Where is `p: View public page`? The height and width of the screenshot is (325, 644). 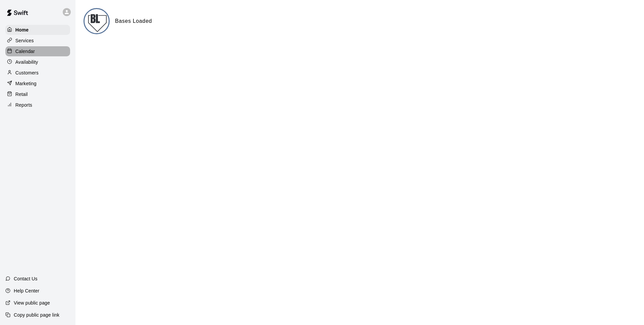 p: View public page is located at coordinates (32, 303).